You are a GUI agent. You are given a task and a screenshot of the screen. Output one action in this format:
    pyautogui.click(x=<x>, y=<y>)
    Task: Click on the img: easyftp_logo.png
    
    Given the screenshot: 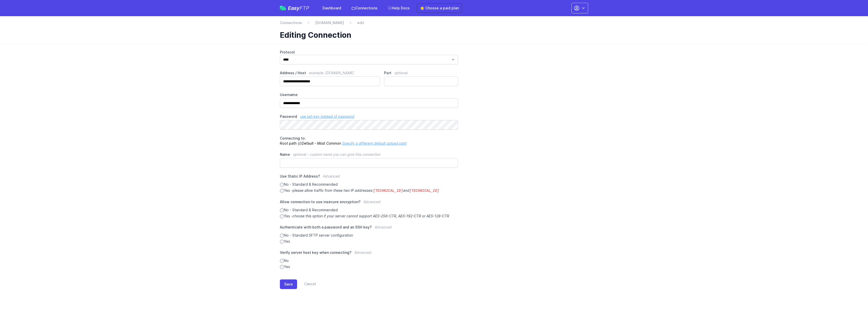 What is the action you would take?
    pyautogui.click(x=283, y=8)
    